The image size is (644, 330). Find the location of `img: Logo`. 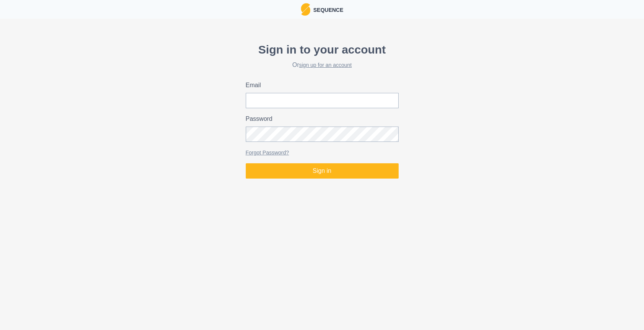

img: Logo is located at coordinates (306, 9).